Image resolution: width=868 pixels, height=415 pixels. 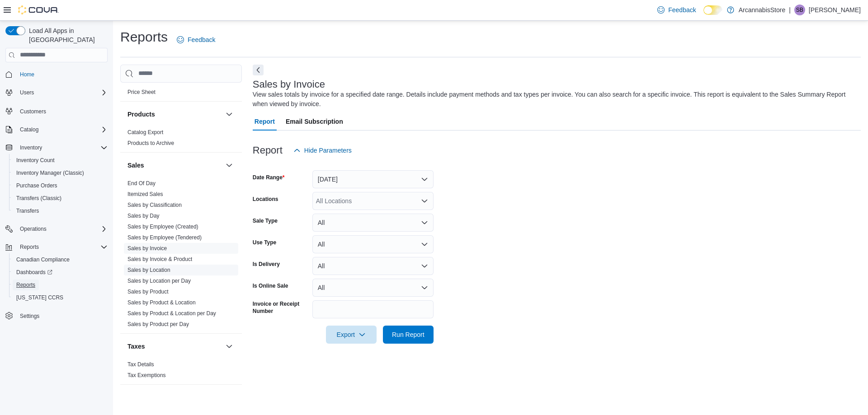 I want to click on button: Users, so click(x=27, y=93).